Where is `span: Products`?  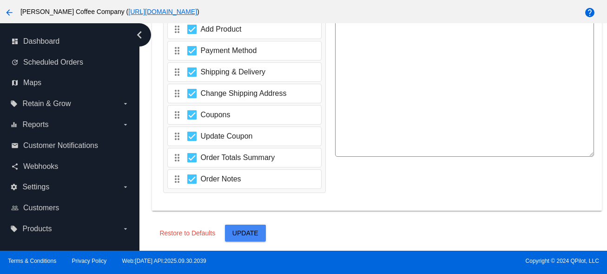 span: Products is located at coordinates (37, 229).